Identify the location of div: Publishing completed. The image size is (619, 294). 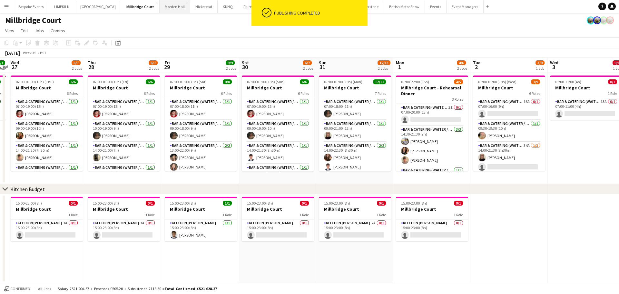
(320, 13).